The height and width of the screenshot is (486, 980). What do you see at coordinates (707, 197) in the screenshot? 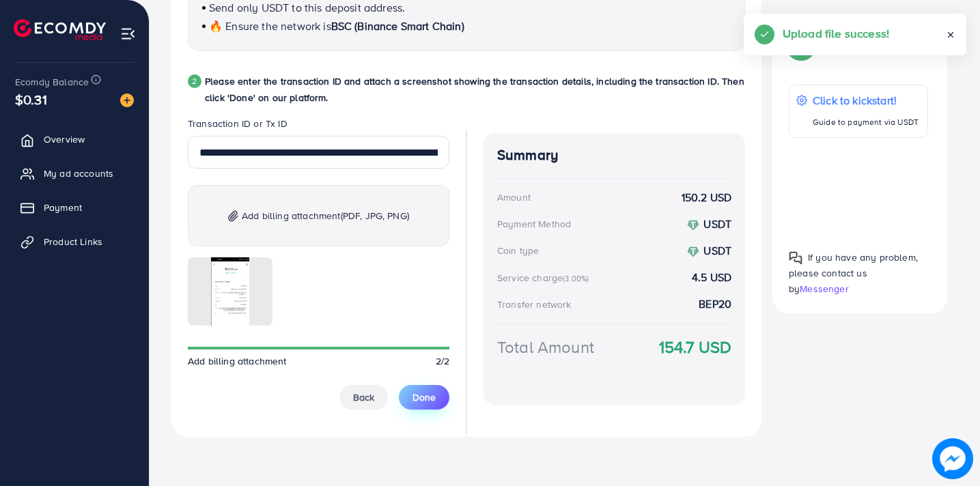
I see `strong: 150.2 USD` at bounding box center [707, 197].